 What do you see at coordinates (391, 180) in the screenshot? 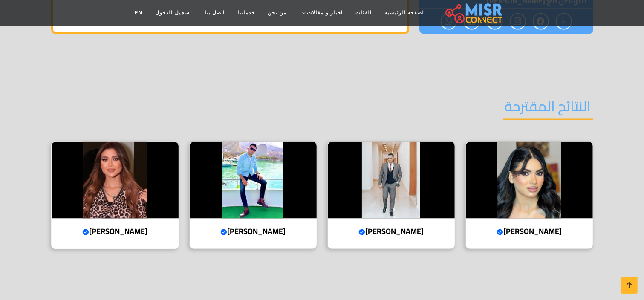
I see `img: محمد شرف` at bounding box center [391, 180].